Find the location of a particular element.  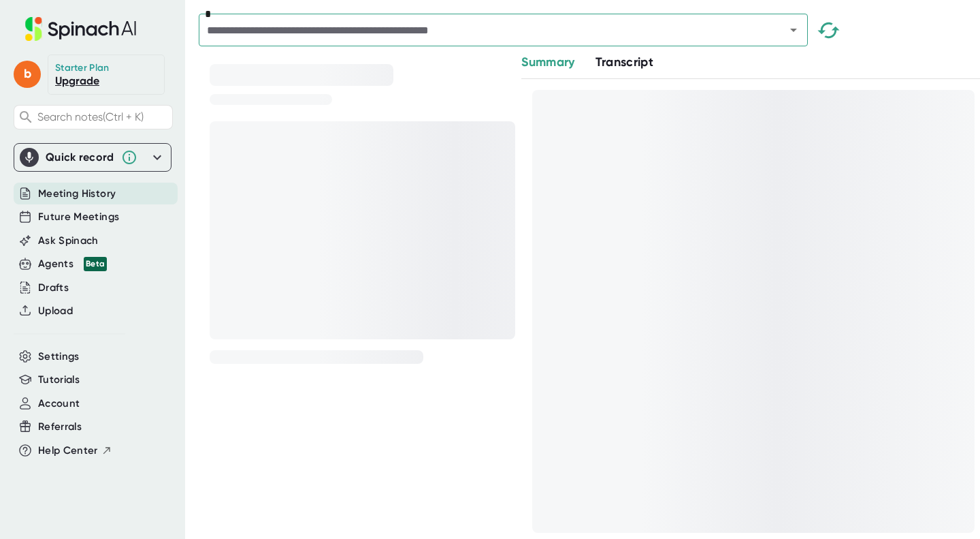

button: Upload is located at coordinates (55, 311).